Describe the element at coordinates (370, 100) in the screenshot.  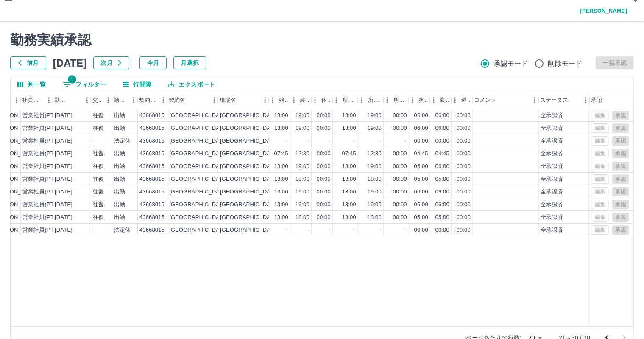
I see `div: 所定終業` at that location.